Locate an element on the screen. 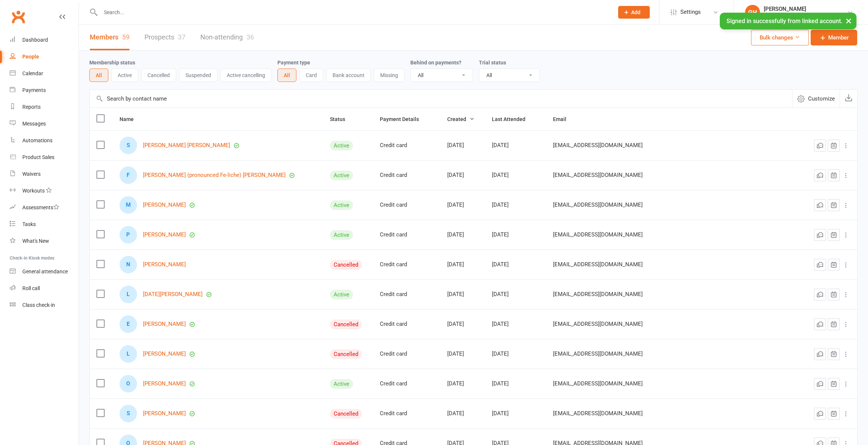  button: Payment Details is located at coordinates (403, 119).